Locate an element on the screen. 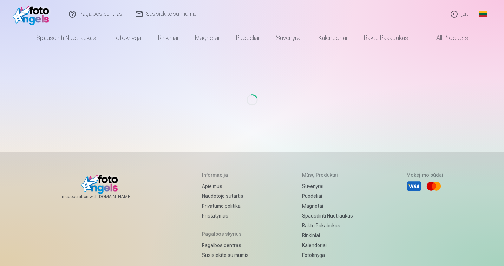 This screenshot has height=266, width=504. li: Visa is located at coordinates (414, 186).